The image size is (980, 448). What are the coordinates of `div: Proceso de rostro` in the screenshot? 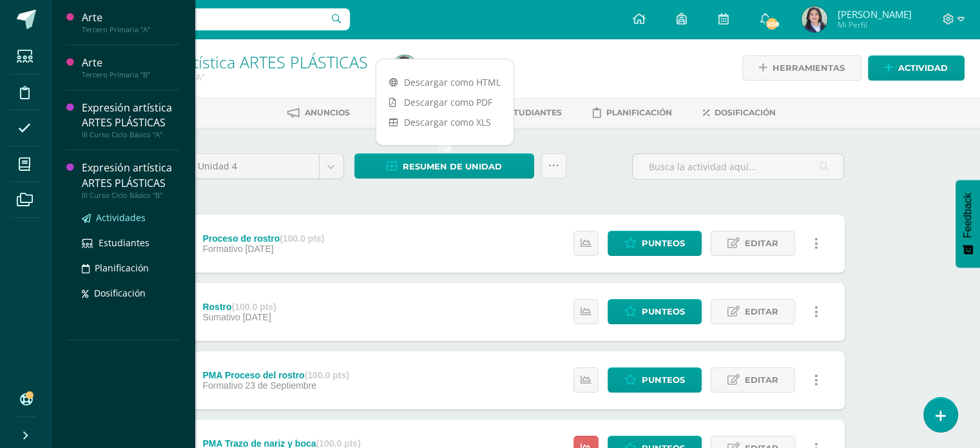 It's located at (263, 238).